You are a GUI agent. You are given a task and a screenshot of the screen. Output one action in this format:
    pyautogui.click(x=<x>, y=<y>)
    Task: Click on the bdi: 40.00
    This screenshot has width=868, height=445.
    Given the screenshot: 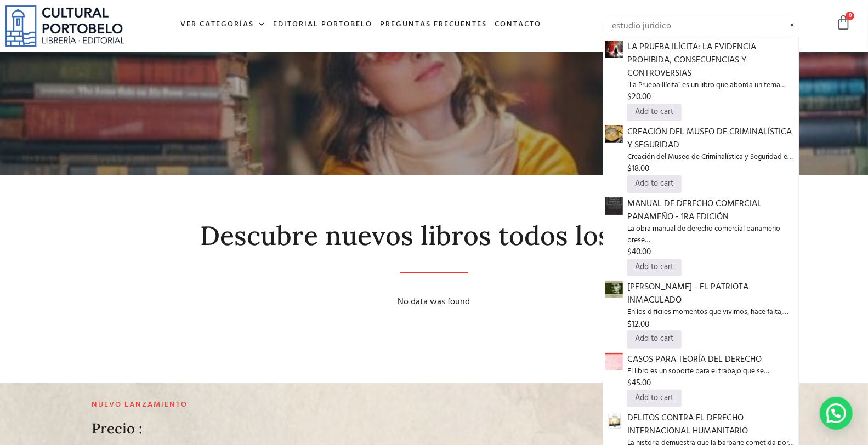 What is the action you would take?
    pyautogui.click(x=639, y=252)
    